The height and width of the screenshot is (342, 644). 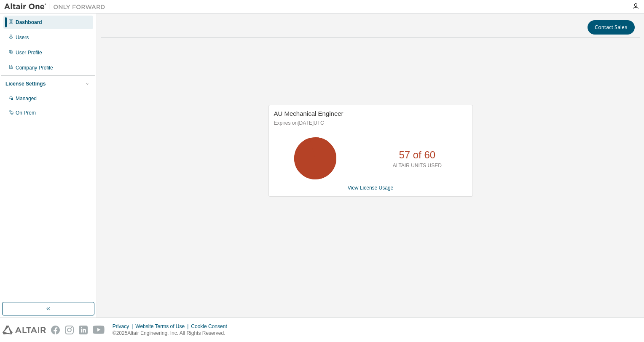 I want to click on div: Company Profile, so click(x=34, y=68).